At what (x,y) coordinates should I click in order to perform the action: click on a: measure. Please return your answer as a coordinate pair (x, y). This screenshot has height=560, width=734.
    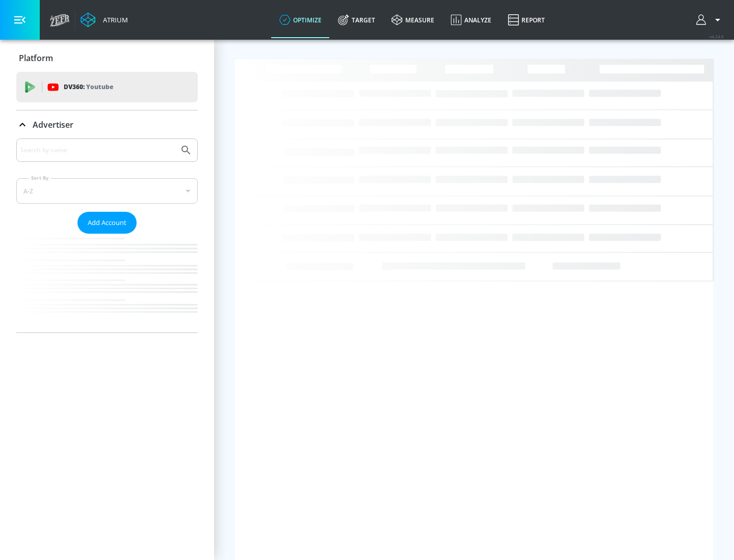
    Looking at the image, I should click on (413, 20).